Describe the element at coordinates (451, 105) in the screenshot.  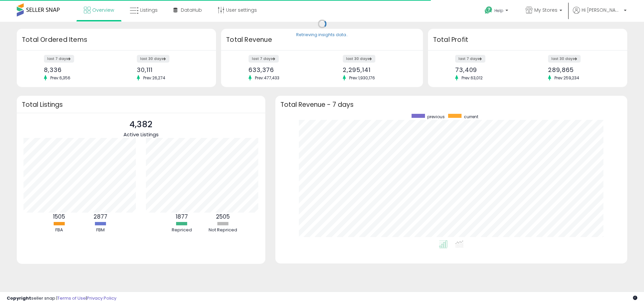
I see `h3: Total Revenue - 7 days` at that location.